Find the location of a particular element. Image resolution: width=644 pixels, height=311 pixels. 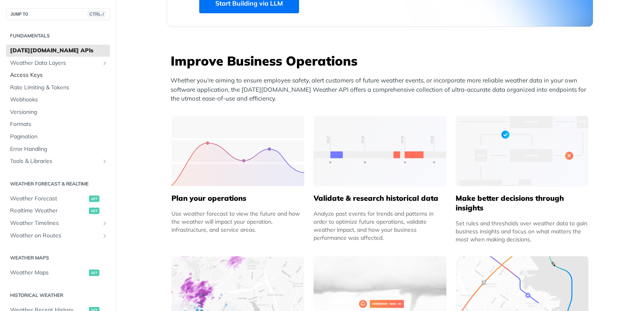

span: CTRL-/ is located at coordinates (97, 14).